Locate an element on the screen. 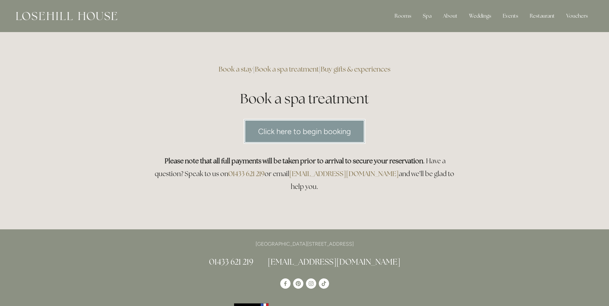  a: TikTok is located at coordinates (324, 284).